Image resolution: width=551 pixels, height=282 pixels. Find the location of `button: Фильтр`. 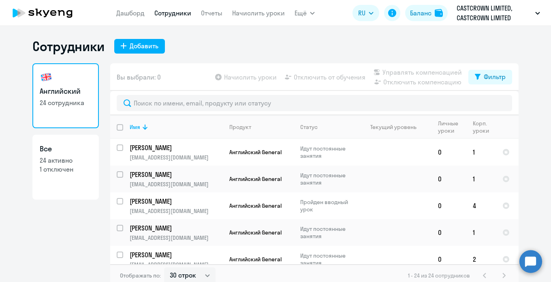

button: Фильтр is located at coordinates (490, 77).